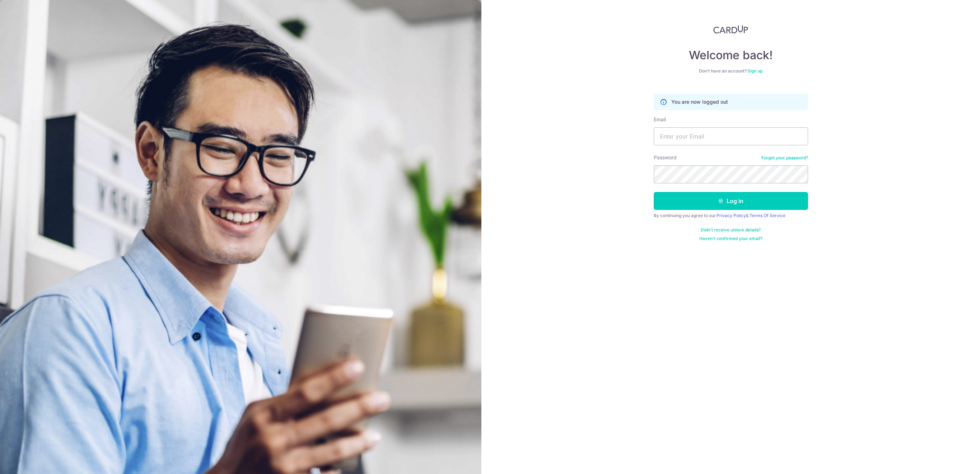  Describe the element at coordinates (660, 120) in the screenshot. I see `label: Email` at that location.